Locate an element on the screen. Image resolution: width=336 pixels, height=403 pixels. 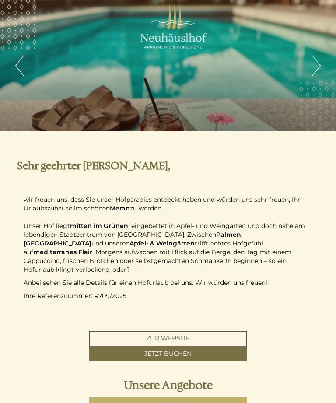
p: wir freuen uns, dass Sie unser Hofparadies entdeckt haben und würden uns sehr freuen, Ihr Urlaubs... is located at coordinates (168, 235).